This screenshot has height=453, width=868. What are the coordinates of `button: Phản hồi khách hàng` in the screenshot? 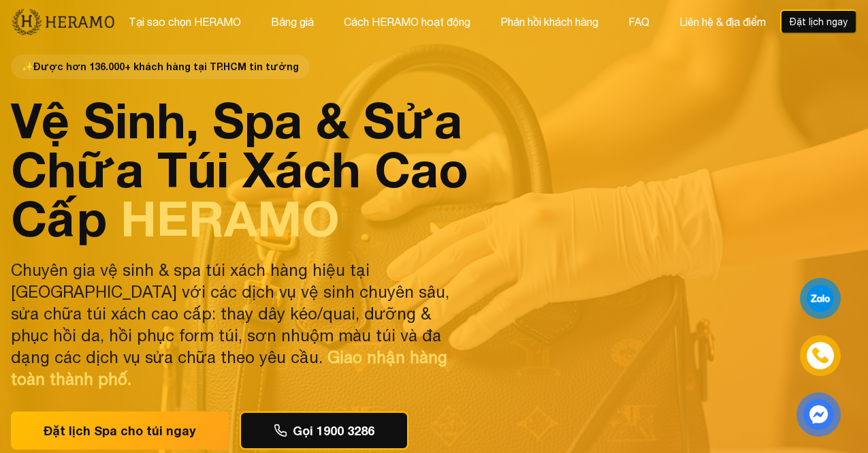 It's located at (549, 22).